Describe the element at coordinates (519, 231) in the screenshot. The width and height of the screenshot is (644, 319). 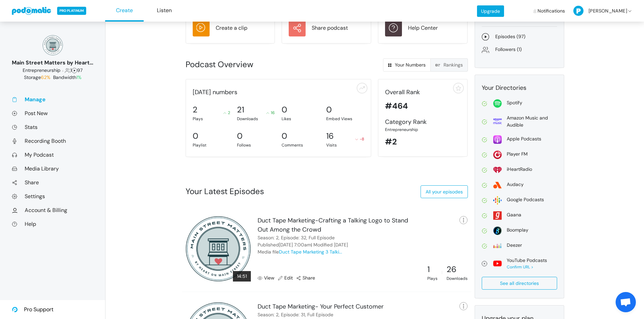
I see `a: Boomplay` at that location.